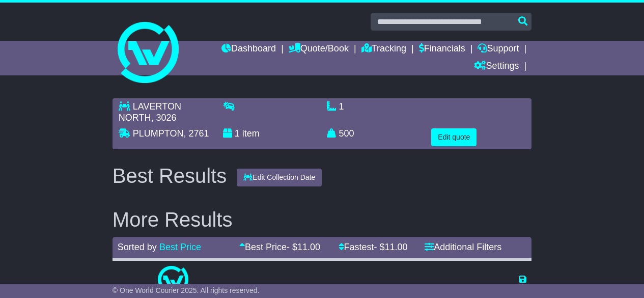 The height and width of the screenshot is (298, 644). I want to click on div: Best Results, so click(170, 176).